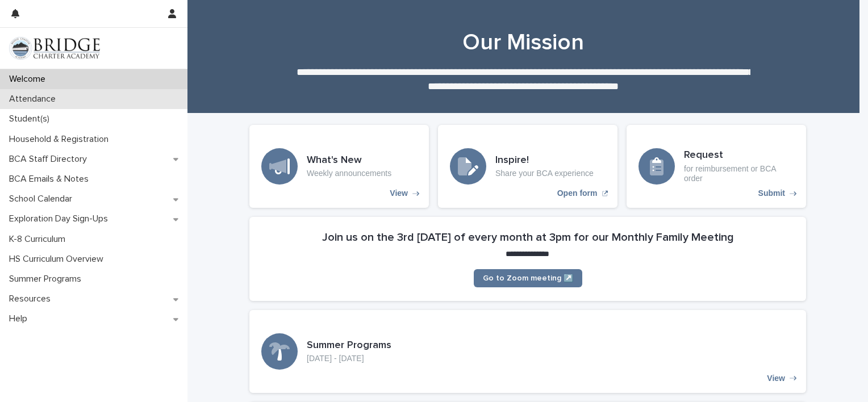 This screenshot has height=402, width=868. Describe the element at coordinates (739, 174) in the screenshot. I see `p: for reimbursement or BCA order` at that location.